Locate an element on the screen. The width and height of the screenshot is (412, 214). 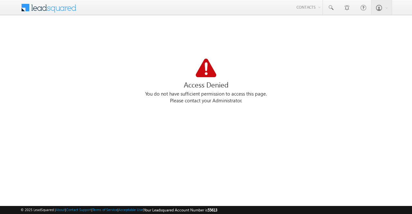
div: You do not have sufficient permission to access this page. is located at coordinates (206, 94).